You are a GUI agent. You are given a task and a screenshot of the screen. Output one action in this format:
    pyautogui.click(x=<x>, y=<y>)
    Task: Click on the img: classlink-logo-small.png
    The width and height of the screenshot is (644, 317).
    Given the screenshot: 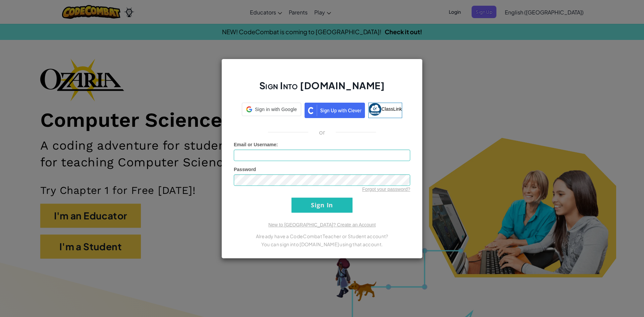 What is the action you would take?
    pyautogui.click(x=375, y=109)
    